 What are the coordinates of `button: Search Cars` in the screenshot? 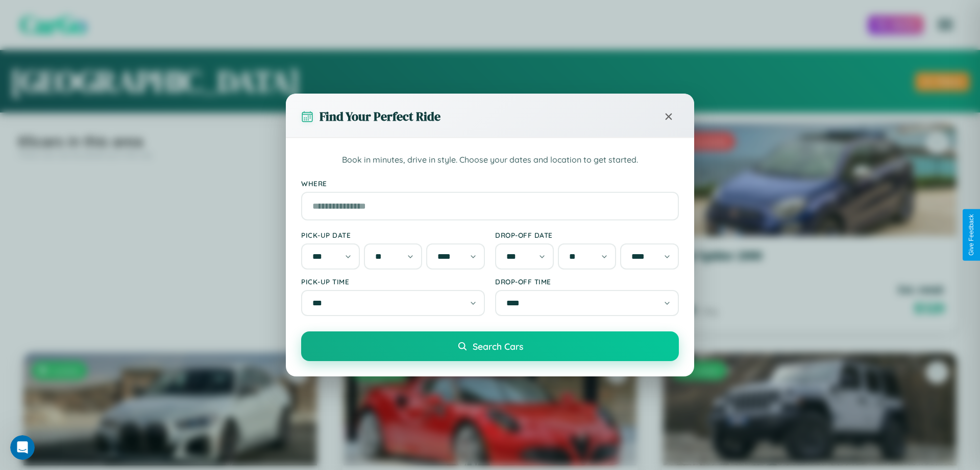 It's located at (490, 346).